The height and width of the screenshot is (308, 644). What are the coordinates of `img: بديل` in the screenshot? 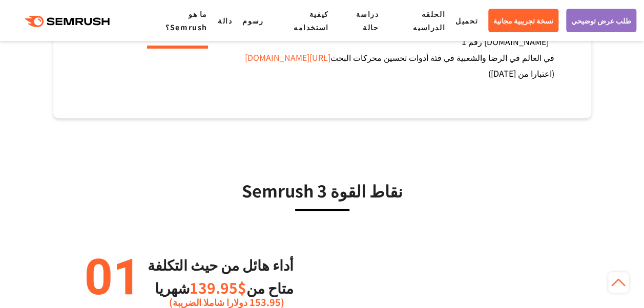 It's located at (110, 276).